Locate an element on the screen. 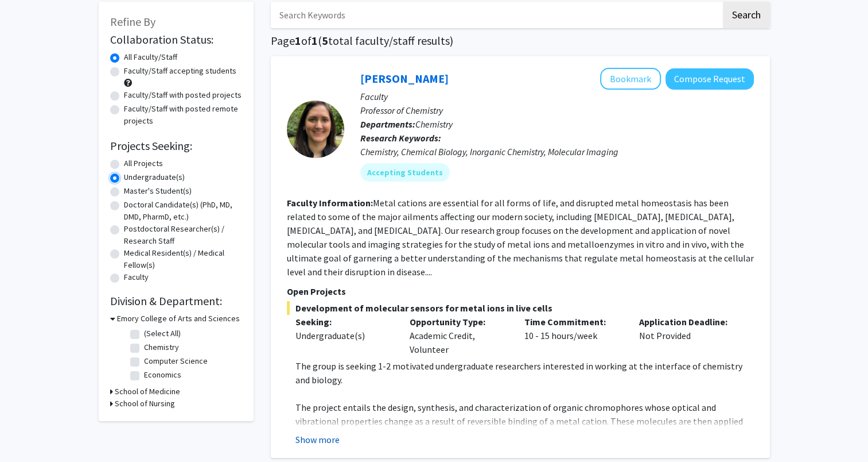 This screenshot has height=462, width=868. label: Faculty is located at coordinates (136, 277).